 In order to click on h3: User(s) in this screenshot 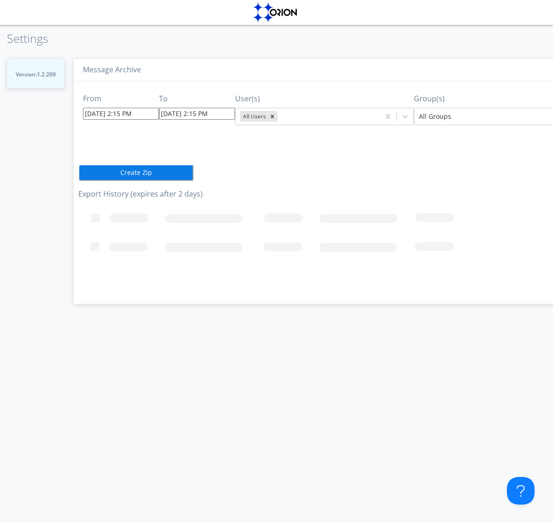, I will do `click(324, 99)`.